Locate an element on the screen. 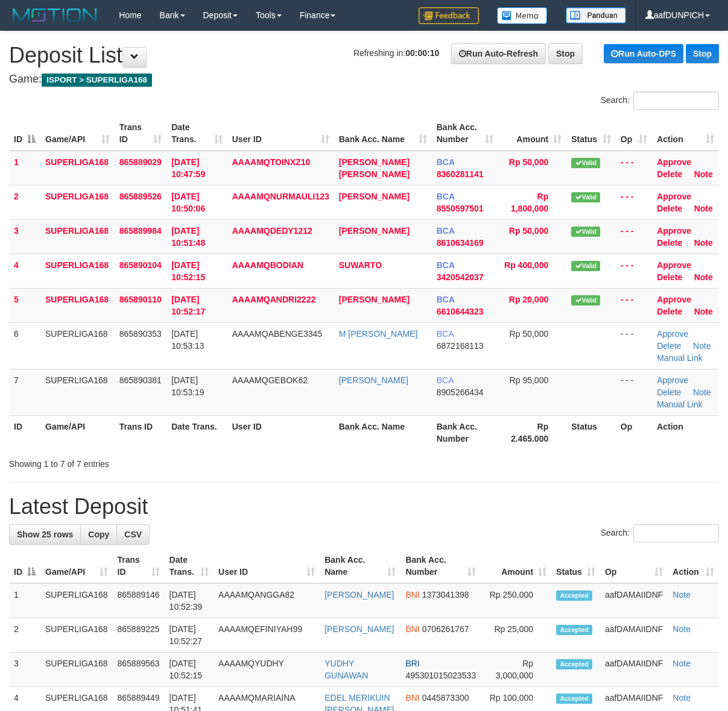  th: Game/API: activate to sort column ascending is located at coordinates (77, 566).